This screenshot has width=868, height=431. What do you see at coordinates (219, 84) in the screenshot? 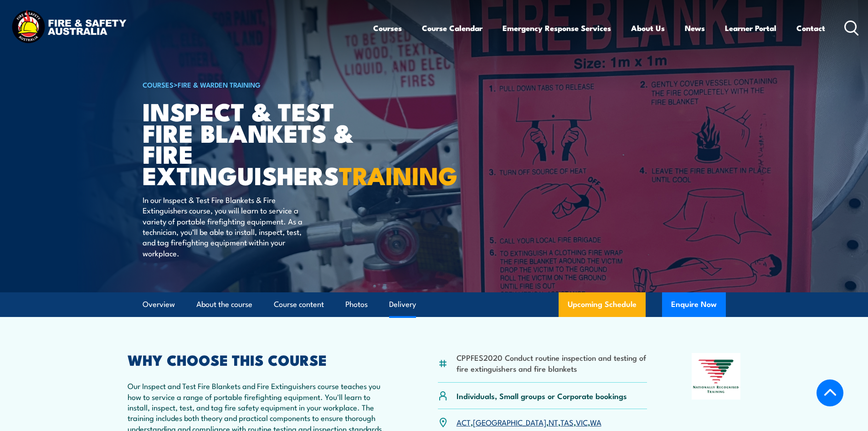
I see `a: Fire & Warden Training` at bounding box center [219, 84].